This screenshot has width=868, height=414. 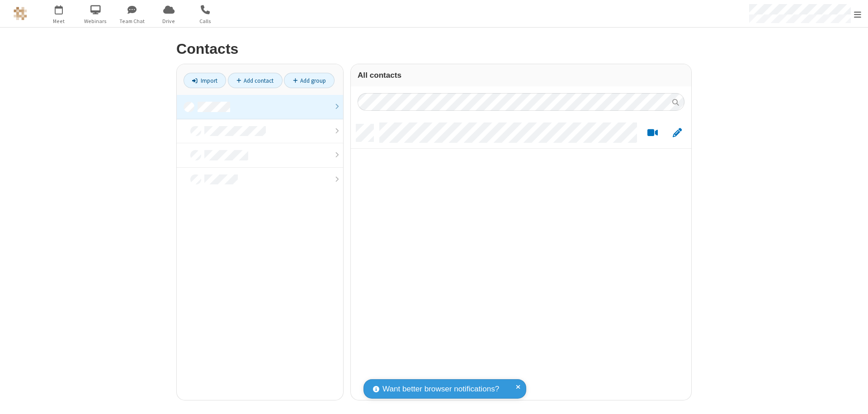 I want to click on h3: All contacts, so click(x=521, y=75).